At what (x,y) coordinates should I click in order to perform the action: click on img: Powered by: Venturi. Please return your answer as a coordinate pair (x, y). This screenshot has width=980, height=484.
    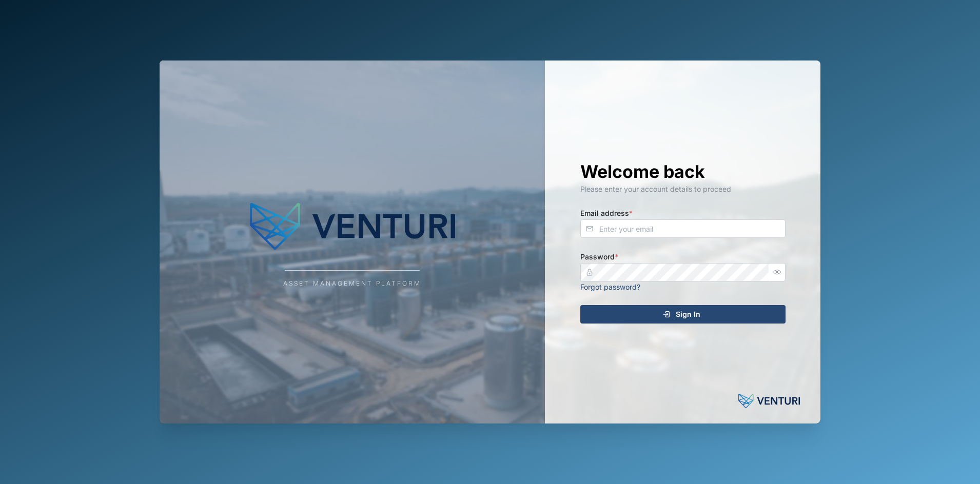
    Looking at the image, I should click on (769, 401).